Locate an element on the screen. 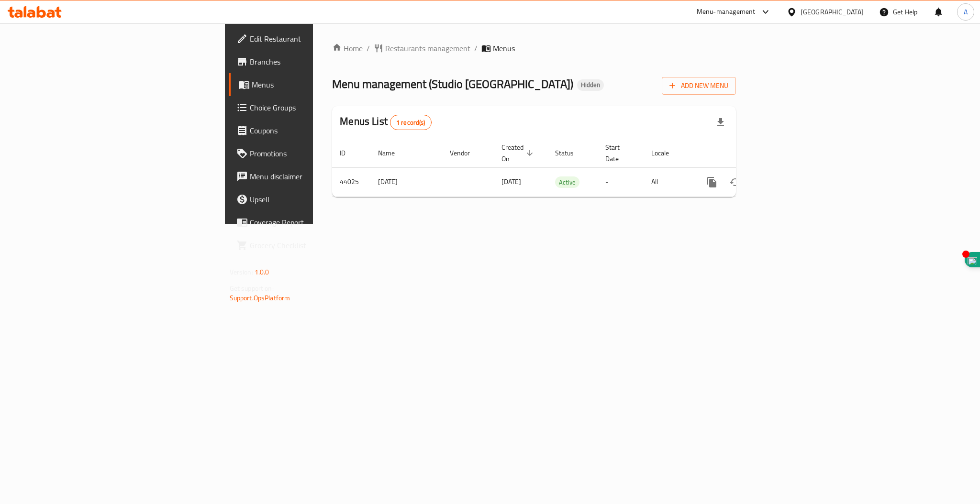 This screenshot has height=504, width=980. span: Version: is located at coordinates (241, 271).